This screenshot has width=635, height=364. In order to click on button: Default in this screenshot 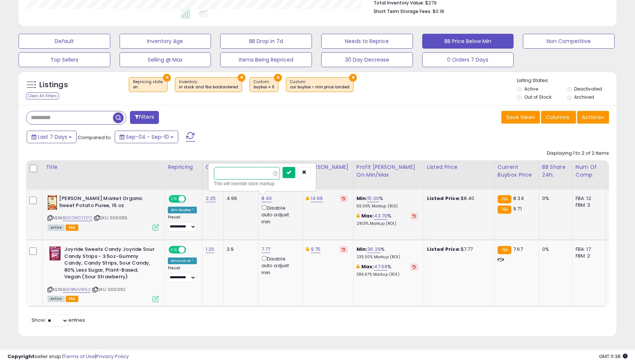, I will do `click(64, 41)`.